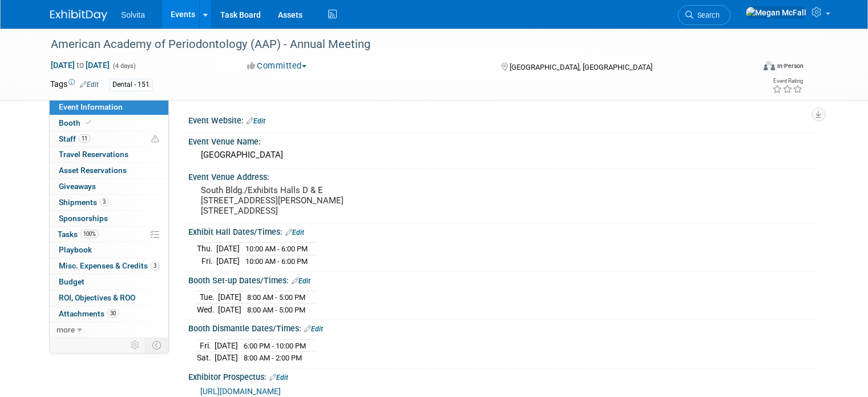 The image size is (868, 397). I want to click on span: Giveaways, so click(77, 186).